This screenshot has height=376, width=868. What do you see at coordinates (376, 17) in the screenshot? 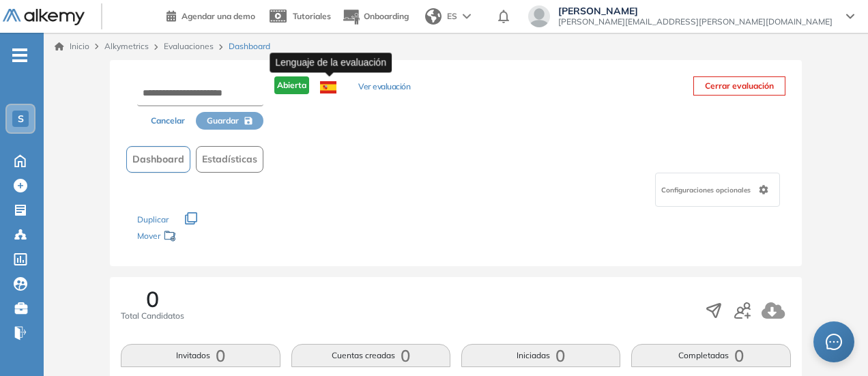
I see `button: Onboarding` at bounding box center [376, 17].